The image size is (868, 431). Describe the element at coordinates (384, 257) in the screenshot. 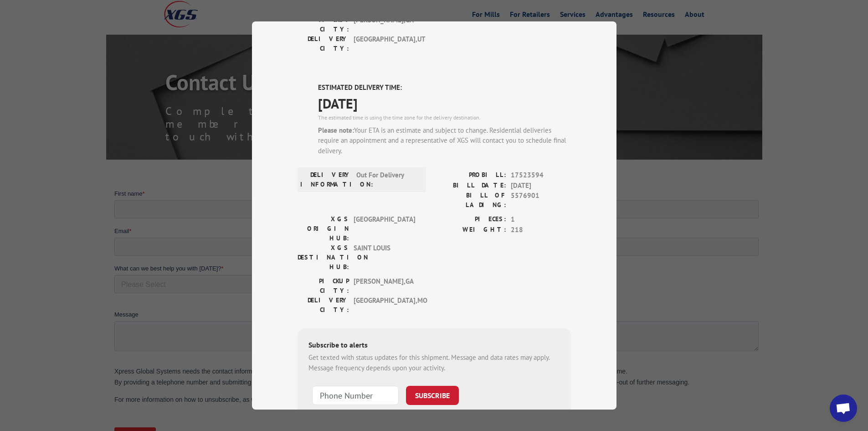

I see `span: SAINT LOUIS` at that location.